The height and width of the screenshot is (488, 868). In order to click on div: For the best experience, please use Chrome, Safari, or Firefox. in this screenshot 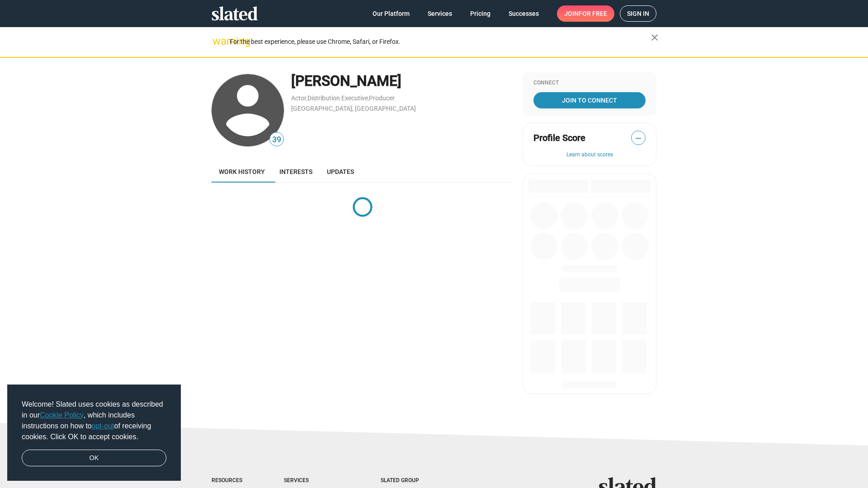, I will do `click(441, 41)`.